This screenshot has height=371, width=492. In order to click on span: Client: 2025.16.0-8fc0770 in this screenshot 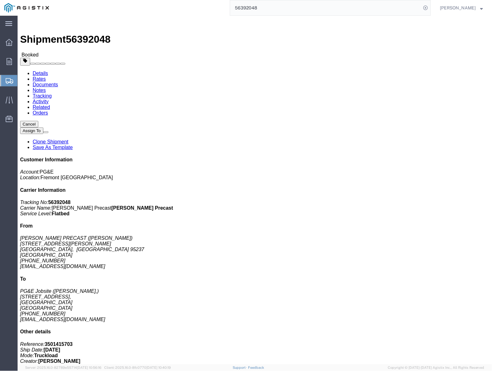, I will do `click(137, 367)`.